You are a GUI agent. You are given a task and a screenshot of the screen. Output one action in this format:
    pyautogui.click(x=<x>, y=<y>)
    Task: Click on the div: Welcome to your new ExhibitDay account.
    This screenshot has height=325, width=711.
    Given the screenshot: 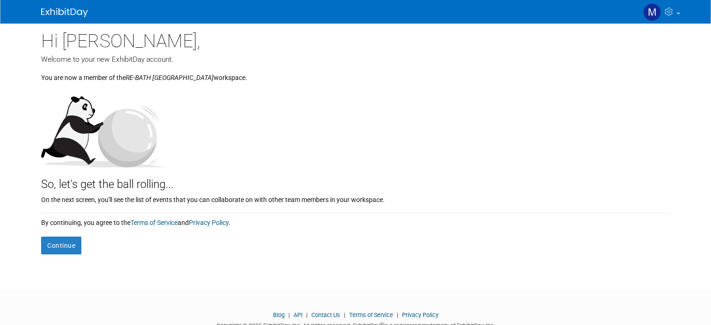 What is the action you would take?
    pyautogui.click(x=355, y=59)
    